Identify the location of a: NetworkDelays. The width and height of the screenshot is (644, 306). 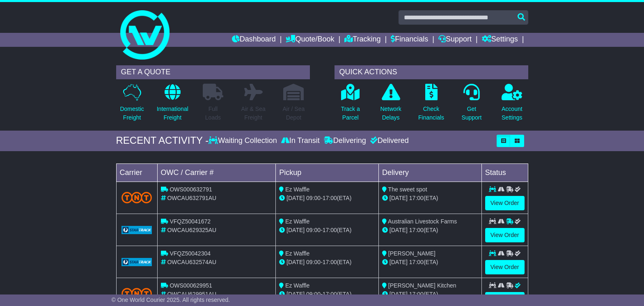
(390, 104).